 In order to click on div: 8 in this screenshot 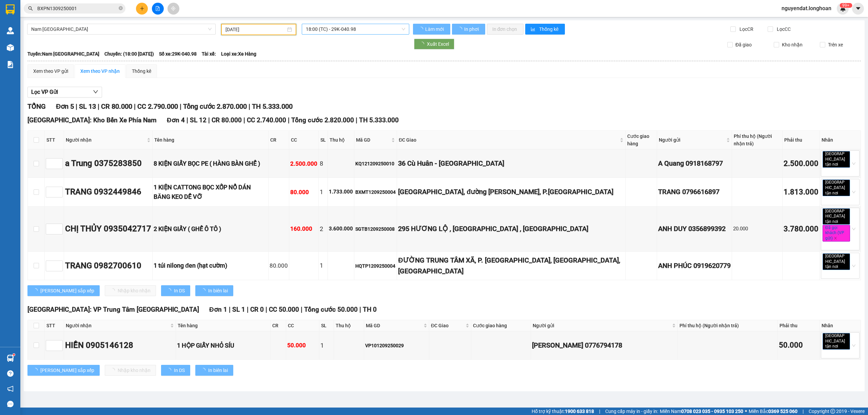, I will do `click(323, 164)`.